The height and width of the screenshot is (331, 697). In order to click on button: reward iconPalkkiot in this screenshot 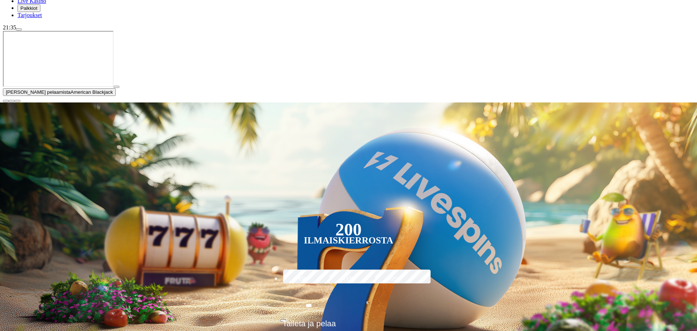, I will do `click(29, 8)`.